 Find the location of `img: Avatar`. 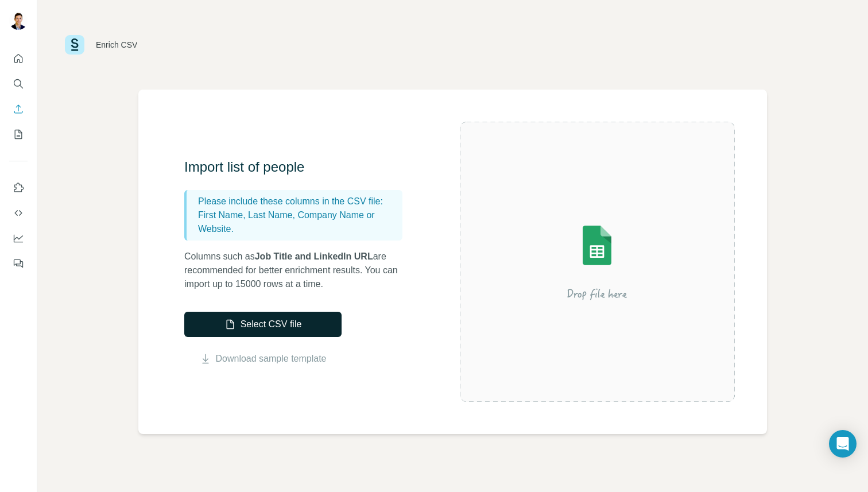

img: Avatar is located at coordinates (18, 21).